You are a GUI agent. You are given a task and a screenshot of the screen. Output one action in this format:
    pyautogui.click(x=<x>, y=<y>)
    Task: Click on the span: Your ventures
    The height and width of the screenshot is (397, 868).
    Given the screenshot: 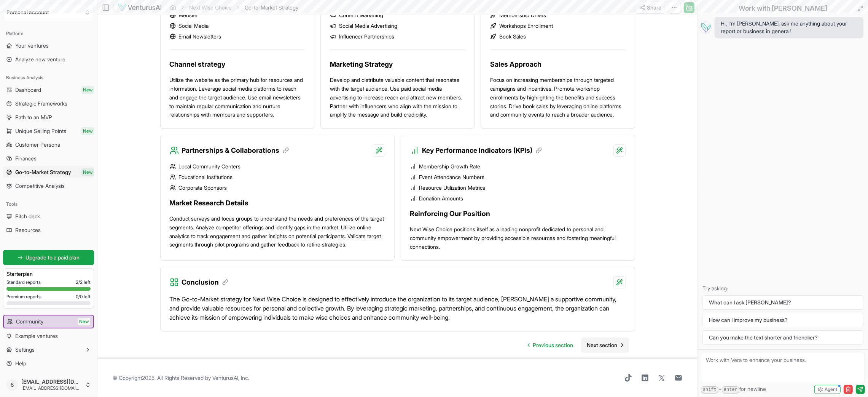 What is the action you would take?
    pyautogui.click(x=32, y=46)
    